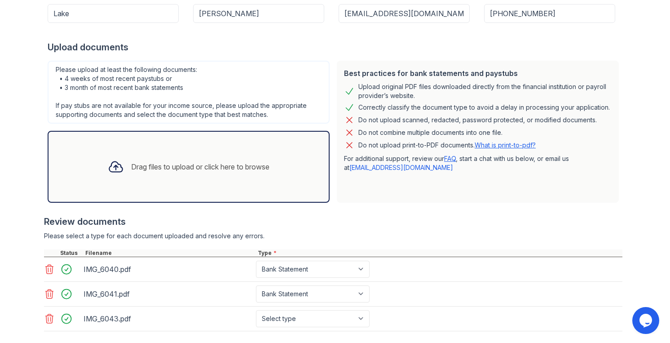  Describe the element at coordinates (335, 47) in the screenshot. I see `div: Upload documents` at that location.